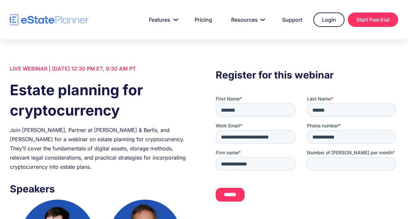  I want to click on span: Phone number, so click(107, 30).